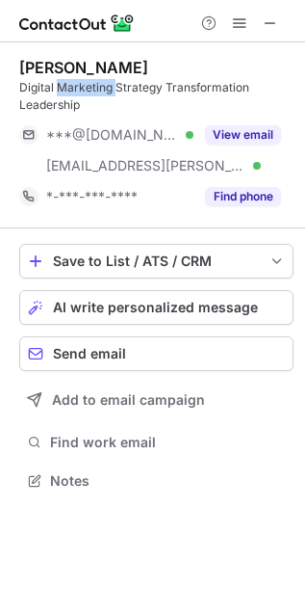 The height and width of the screenshot is (614, 305). I want to click on button: Send email, so click(156, 353).